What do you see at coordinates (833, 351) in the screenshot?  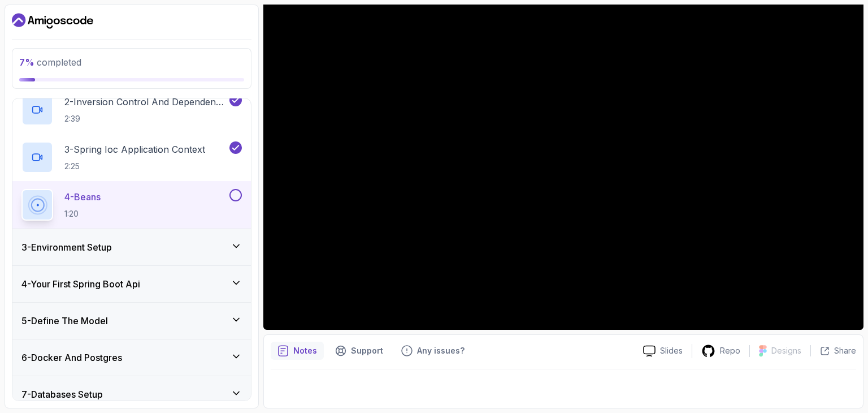 I see `button: Share` at bounding box center [833, 351].